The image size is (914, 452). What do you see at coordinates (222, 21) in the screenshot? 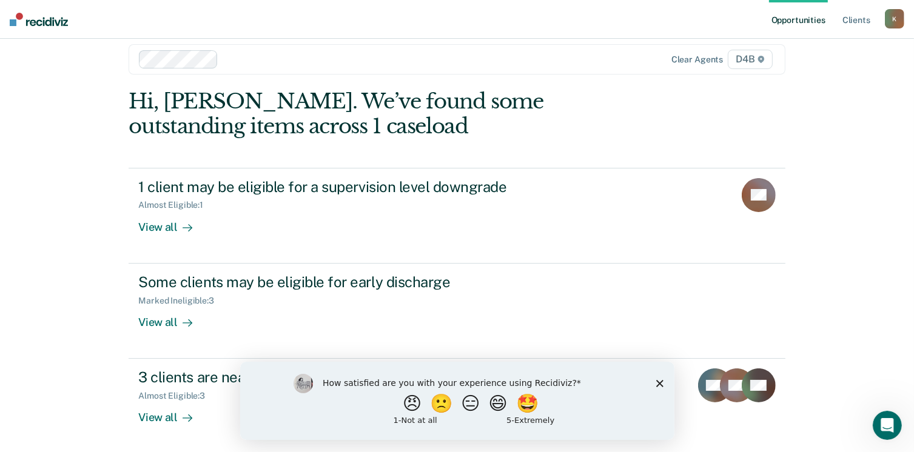
I see `div: How satisfied are you with your experience using Recidiviz?` at bounding box center [222, 21].